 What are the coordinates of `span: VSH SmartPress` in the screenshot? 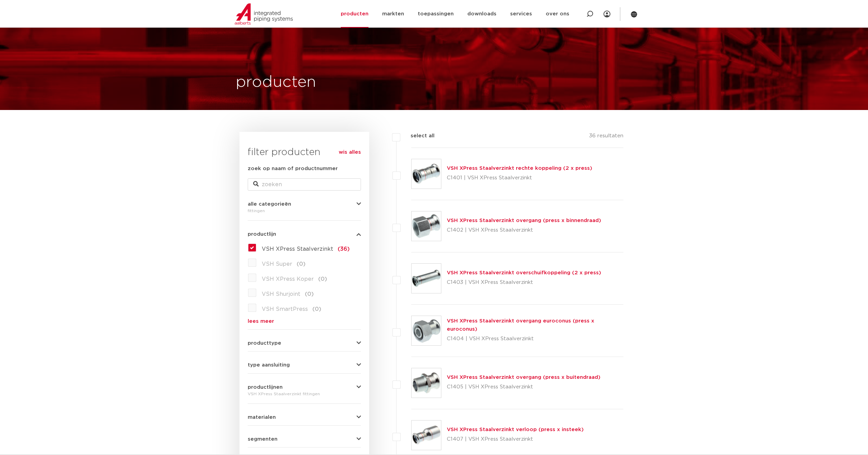 It's located at (285, 309).